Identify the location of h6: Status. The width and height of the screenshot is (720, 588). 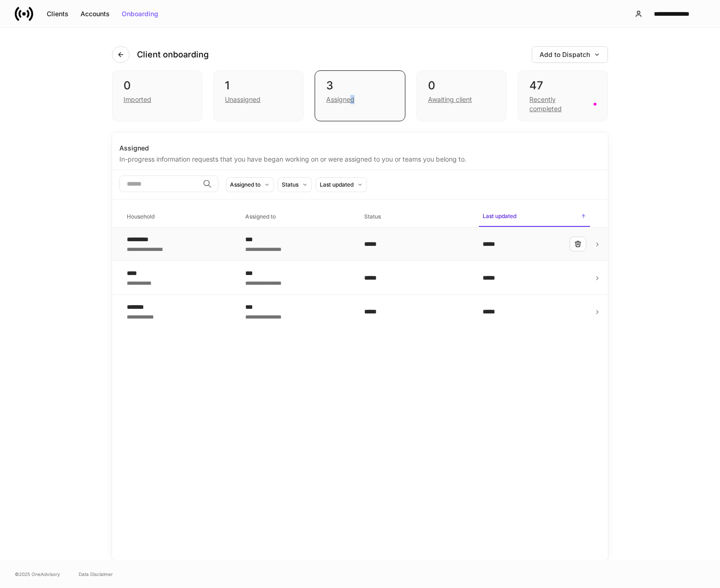
(373, 216).